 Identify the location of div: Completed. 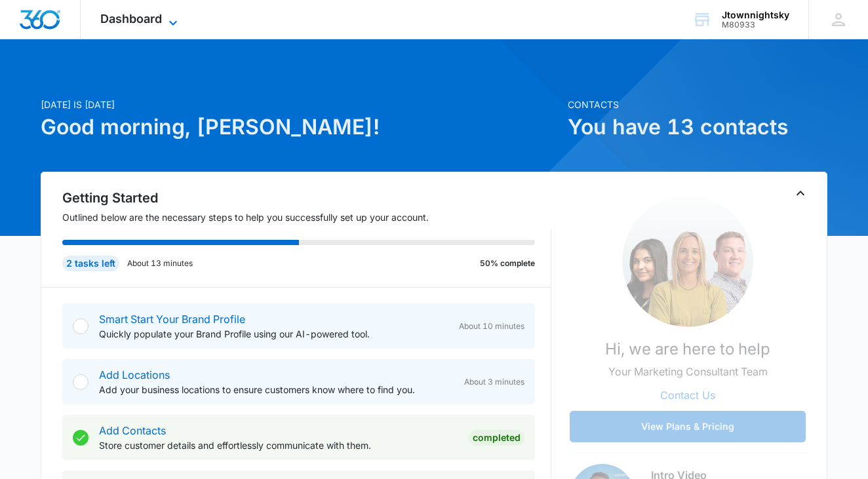
(496, 438).